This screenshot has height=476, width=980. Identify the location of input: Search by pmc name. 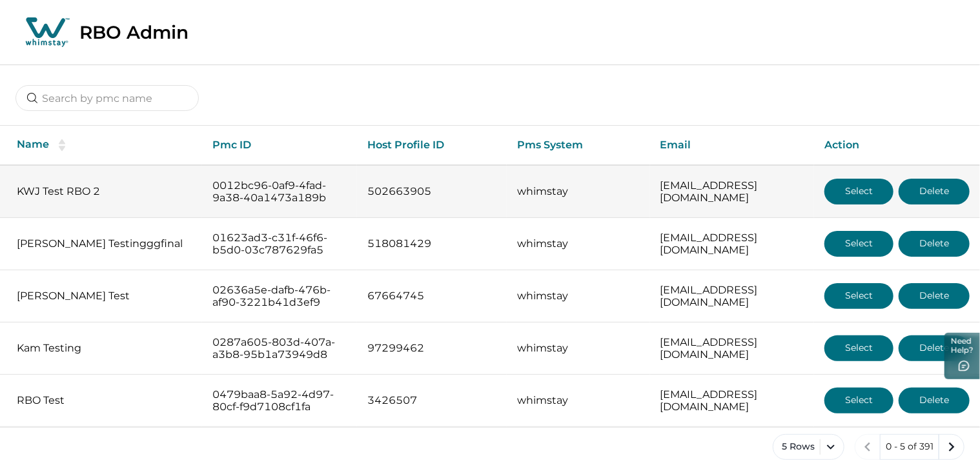
(107, 98).